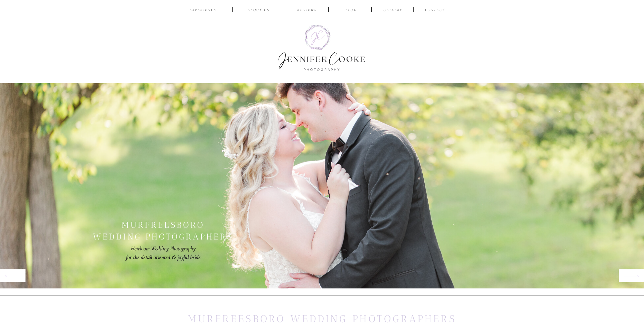  I want to click on p: Heirloom Wedding Photography, so click(163, 253).